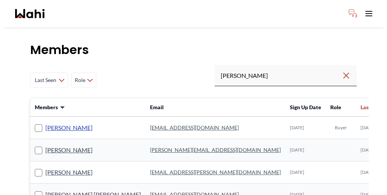 The height and width of the screenshot is (195, 387). Describe the element at coordinates (194, 50) in the screenshot. I see `h1: Members` at that location.